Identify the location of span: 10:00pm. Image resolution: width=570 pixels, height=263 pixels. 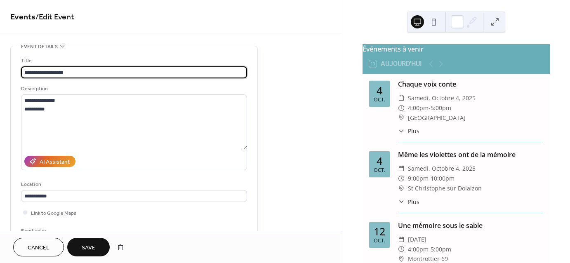
(442, 178).